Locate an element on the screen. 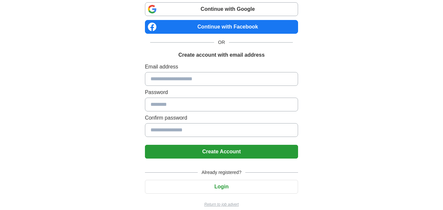 The width and height of the screenshot is (443, 210). a: Login is located at coordinates (221, 186).